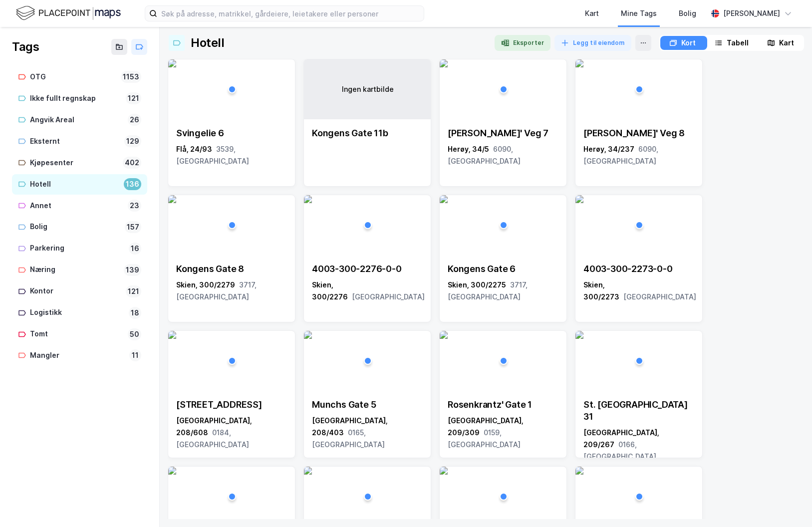 This screenshot has height=527, width=812. I want to click on img: logo.f888ab2527a4732fd821a326f86c7f29.svg, so click(68, 13).